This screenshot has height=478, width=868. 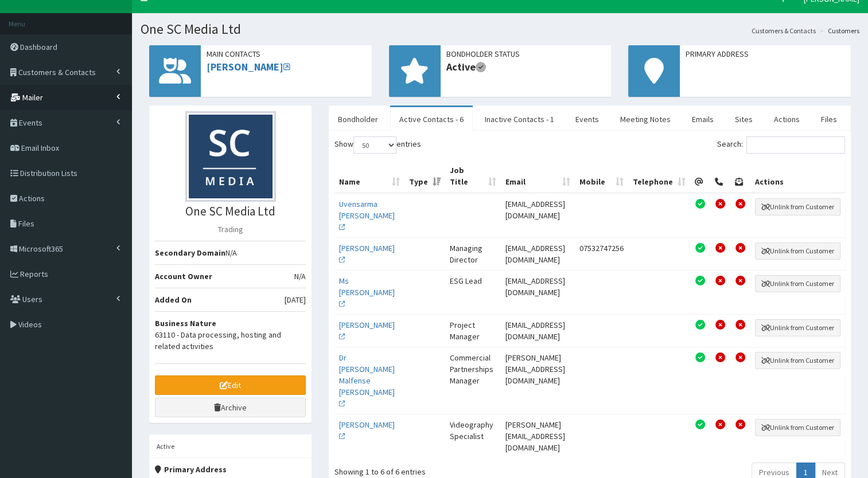 What do you see at coordinates (34, 274) in the screenshot?
I see `span: Reports` at bounding box center [34, 274].